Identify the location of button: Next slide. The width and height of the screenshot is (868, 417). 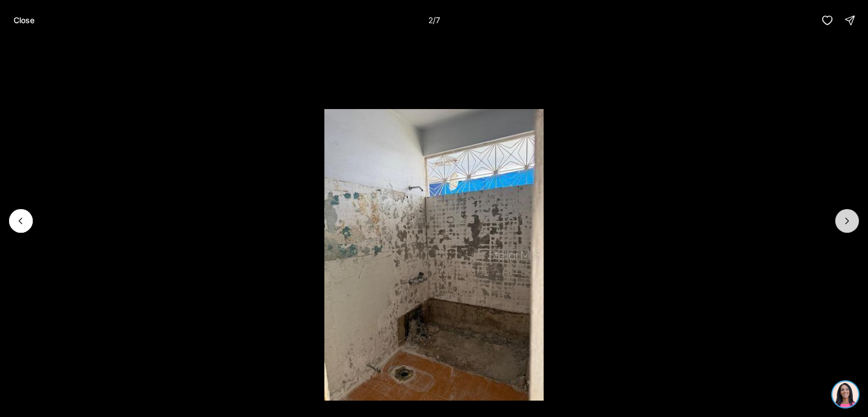
(847, 221).